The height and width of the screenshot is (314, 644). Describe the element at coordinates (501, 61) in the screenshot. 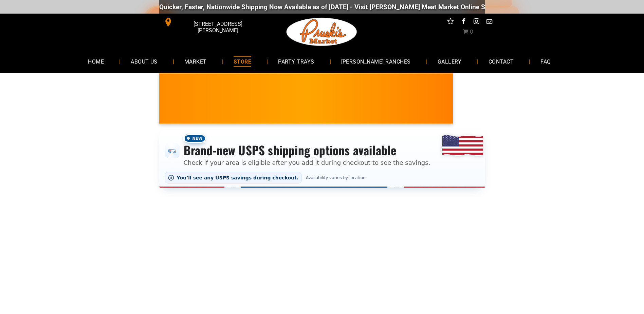

I see `a: CONTACT` at that location.